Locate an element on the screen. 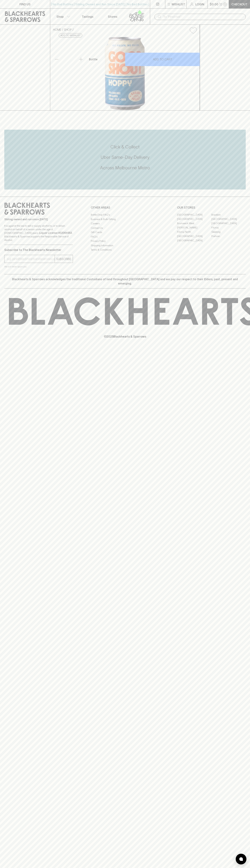 The image size is (250, 868). a: Brunswick West is located at coordinates (194, 223).